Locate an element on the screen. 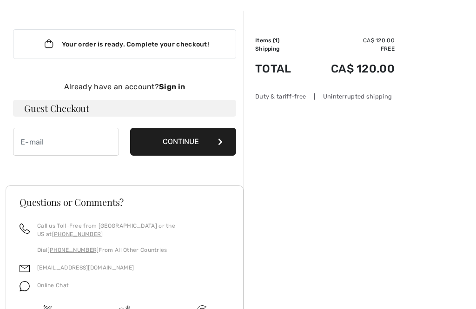 This screenshot has height=309, width=476. div: Duty & tariff-free | Uninterrupted shipping is located at coordinates (325, 96).